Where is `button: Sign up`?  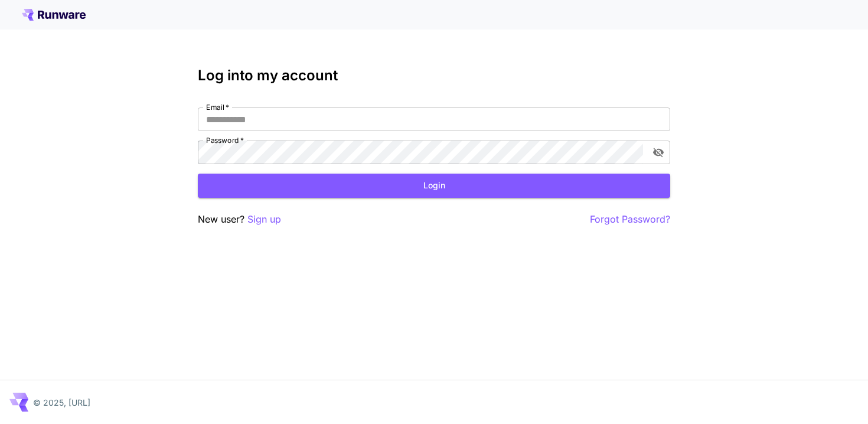 button: Sign up is located at coordinates (264, 219).